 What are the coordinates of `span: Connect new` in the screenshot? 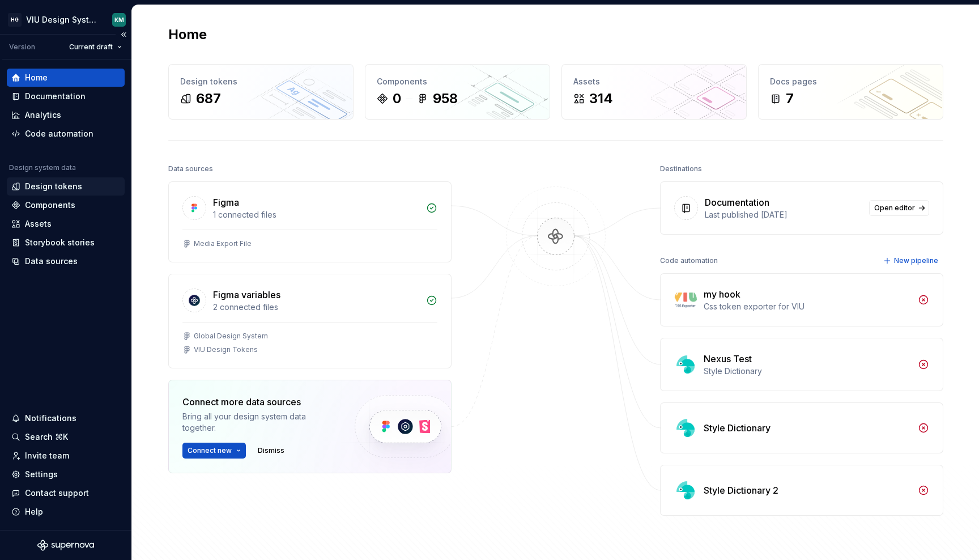 It's located at (209, 450).